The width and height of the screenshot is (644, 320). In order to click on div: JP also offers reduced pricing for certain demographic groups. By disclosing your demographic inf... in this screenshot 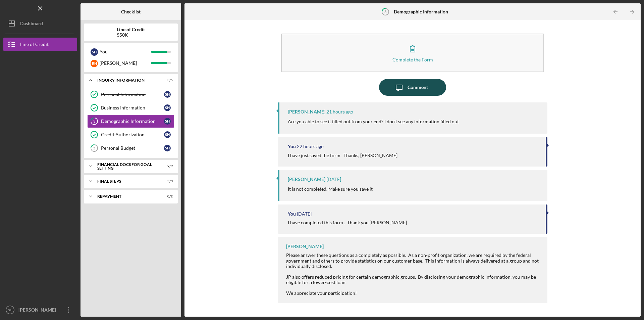, I will do `click(413, 279)`.